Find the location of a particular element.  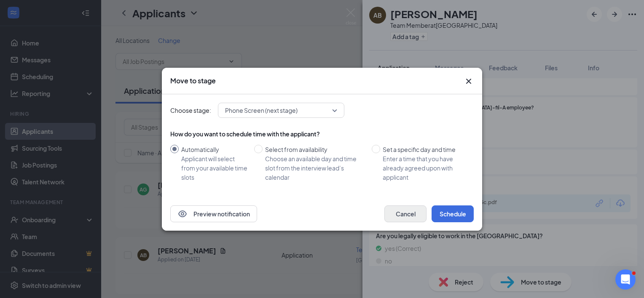

div: Enter a time that you have already agreed upon with applicant is located at coordinates (425, 168).